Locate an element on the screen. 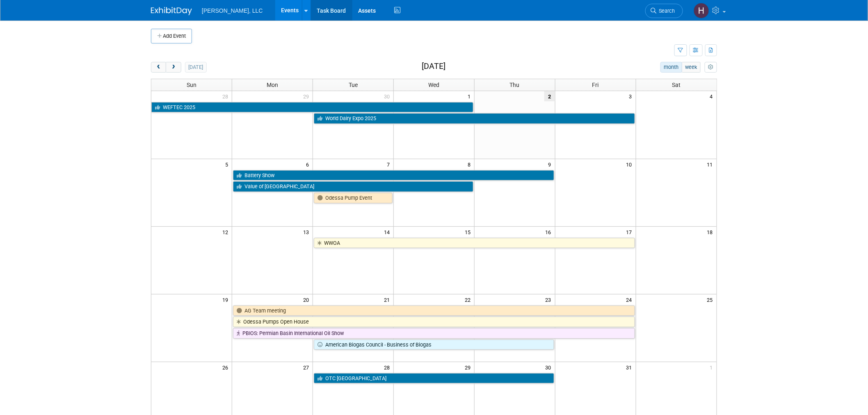 The image size is (868, 415). span: Sat is located at coordinates (676, 85).